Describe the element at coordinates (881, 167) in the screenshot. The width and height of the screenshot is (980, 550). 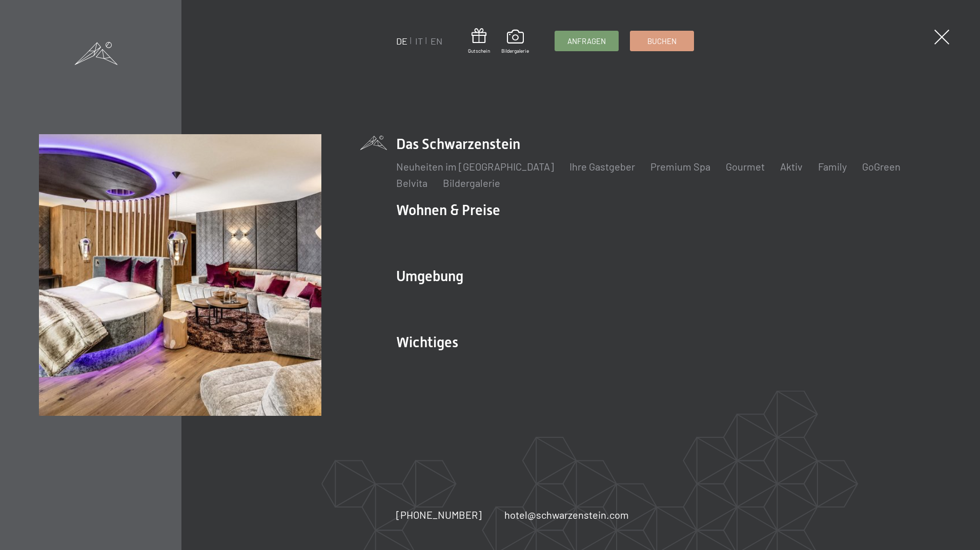
I see `a: GoGreen` at that location.